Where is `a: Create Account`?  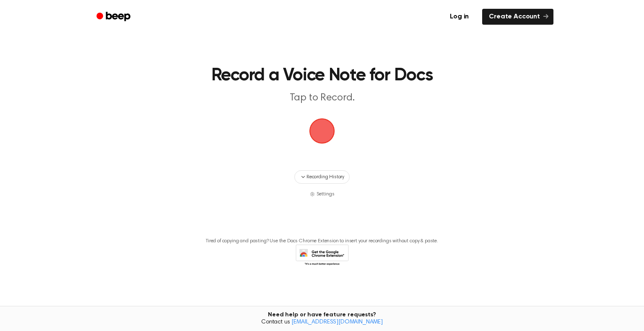 a: Create Account is located at coordinates (518, 17).